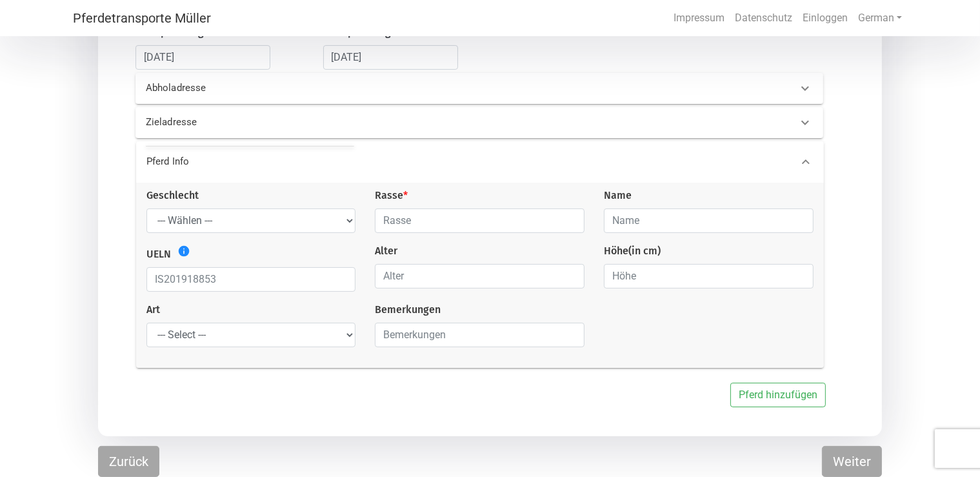 The width and height of the screenshot is (980, 477). Describe the element at coordinates (709, 221) in the screenshot. I see `input: Name` at that location.